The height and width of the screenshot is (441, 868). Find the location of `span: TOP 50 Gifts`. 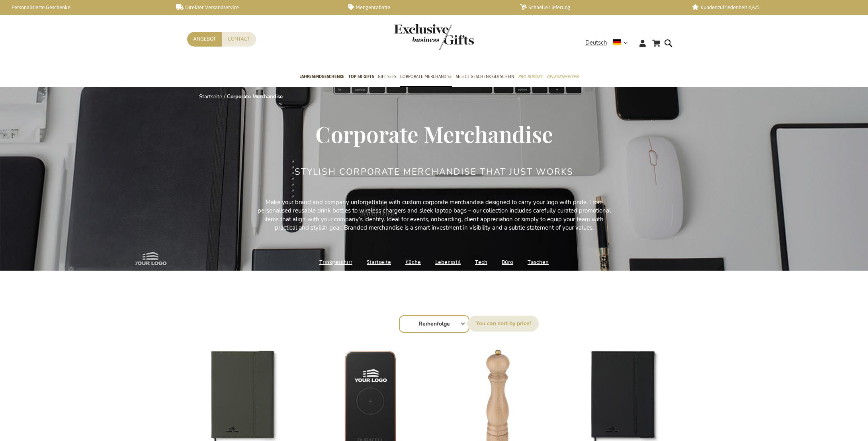

span: TOP 50 Gifts is located at coordinates (361, 77).